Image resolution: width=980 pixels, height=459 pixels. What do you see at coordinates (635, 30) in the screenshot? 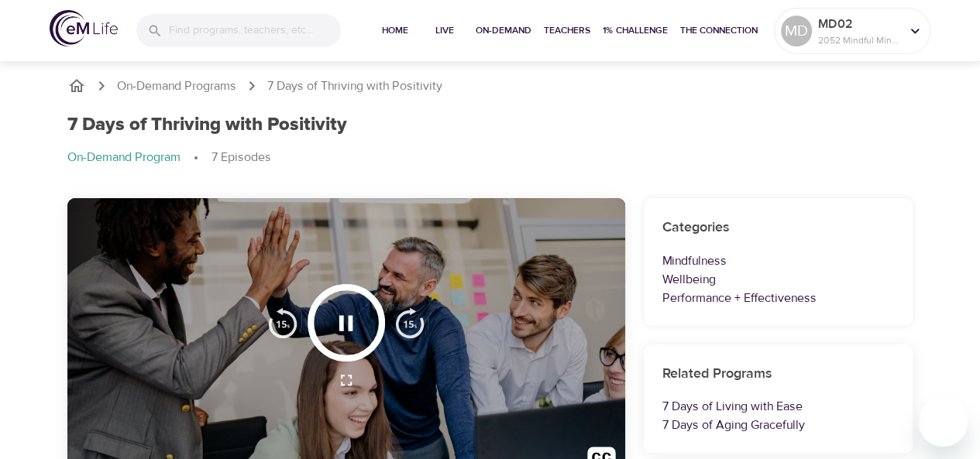
I see `span: 1% Challenge` at bounding box center [635, 30].